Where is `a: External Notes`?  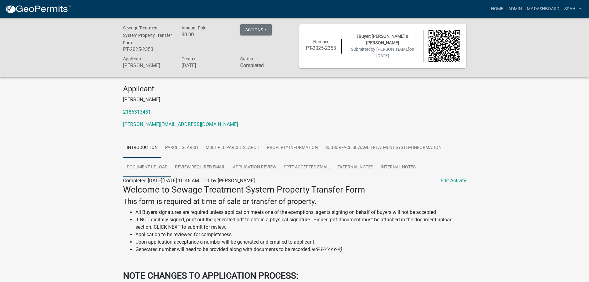 a: External Notes is located at coordinates (355, 167).